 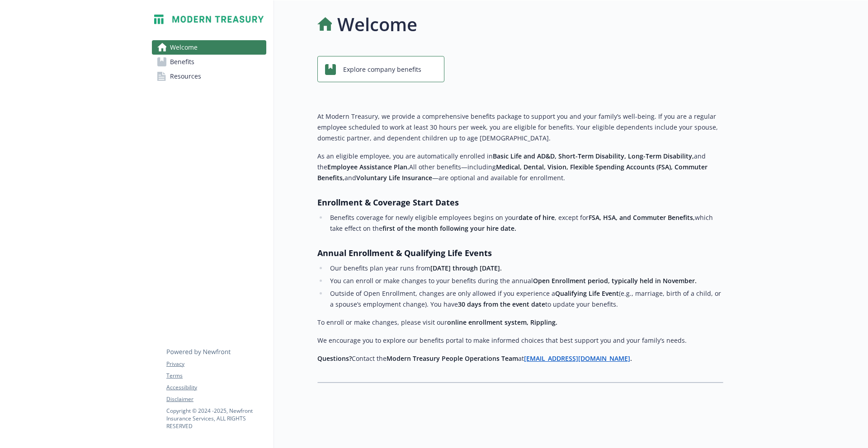 I want to click on span: Welcome, so click(x=184, y=47).